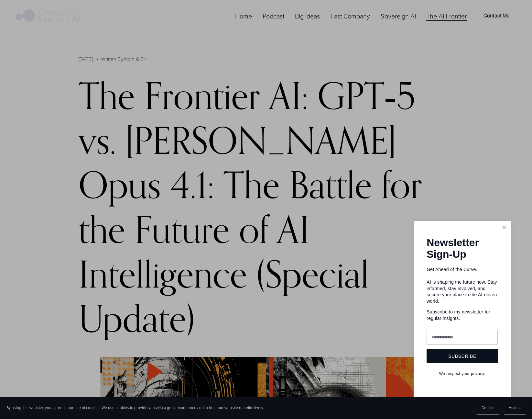 The height and width of the screenshot is (419, 532). I want to click on p: We respect your privacy., so click(462, 374).